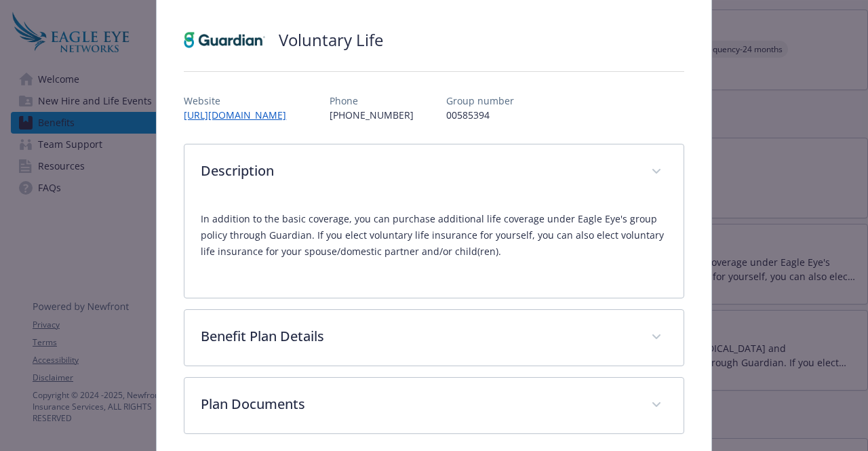  What do you see at coordinates (331, 40) in the screenshot?
I see `h2: Voluntary Life` at bounding box center [331, 40].